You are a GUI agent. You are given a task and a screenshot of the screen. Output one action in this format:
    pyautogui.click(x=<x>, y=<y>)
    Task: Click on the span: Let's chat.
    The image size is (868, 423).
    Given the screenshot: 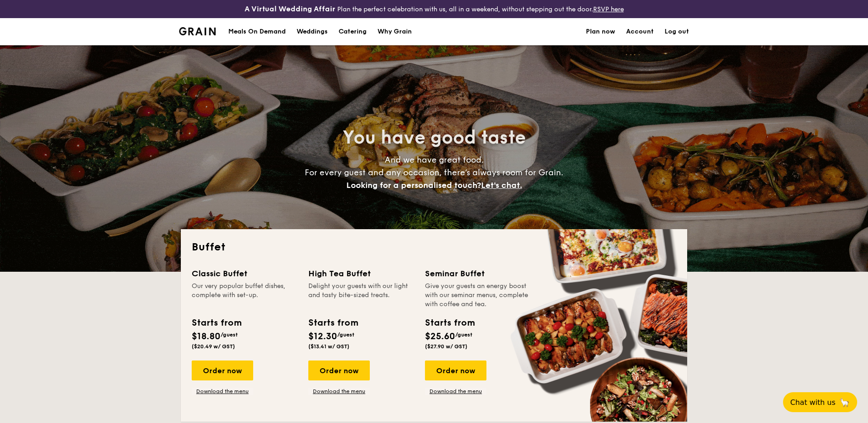 What is the action you would take?
    pyautogui.click(x=502, y=185)
    